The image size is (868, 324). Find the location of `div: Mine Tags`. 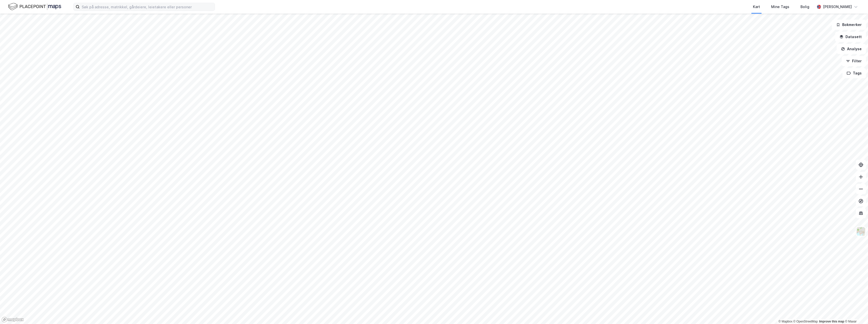

div: Mine Tags is located at coordinates (780, 6).